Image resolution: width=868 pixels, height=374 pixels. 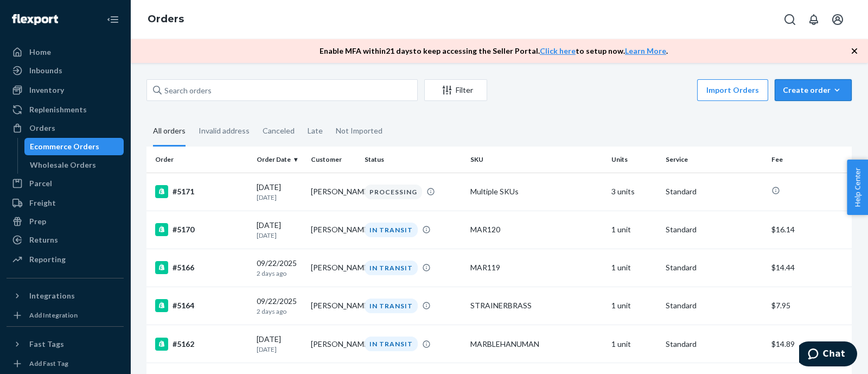 What do you see at coordinates (536, 344) in the screenshot?
I see `div: MARBLEHANUMAN` at bounding box center [536, 344].